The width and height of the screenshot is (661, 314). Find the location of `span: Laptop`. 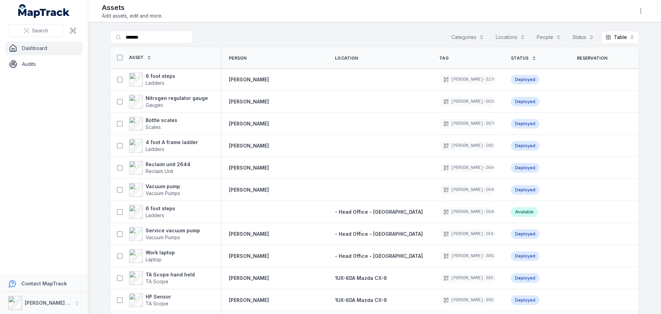

span: Laptop is located at coordinates (154, 259).